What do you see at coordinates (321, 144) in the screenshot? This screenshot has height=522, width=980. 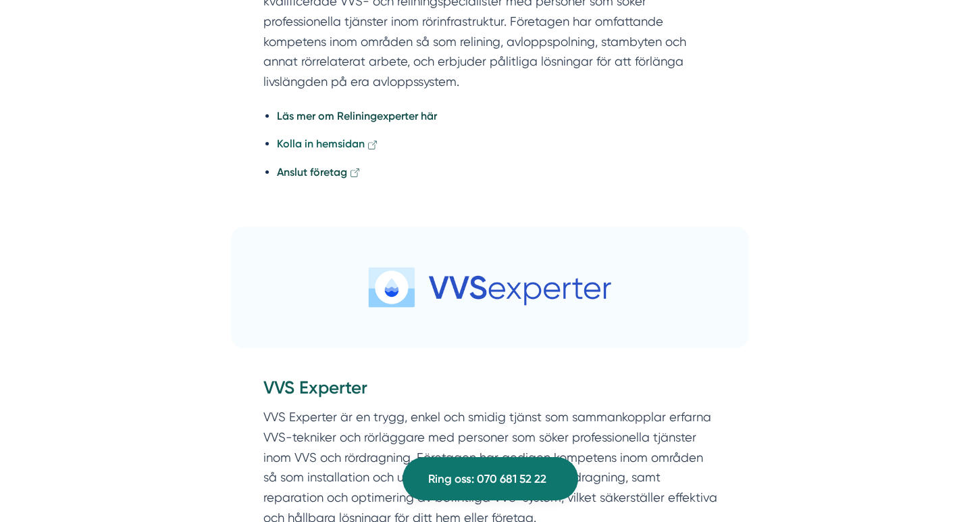 I see `strong: Kolla in hemsidan` at bounding box center [321, 144].